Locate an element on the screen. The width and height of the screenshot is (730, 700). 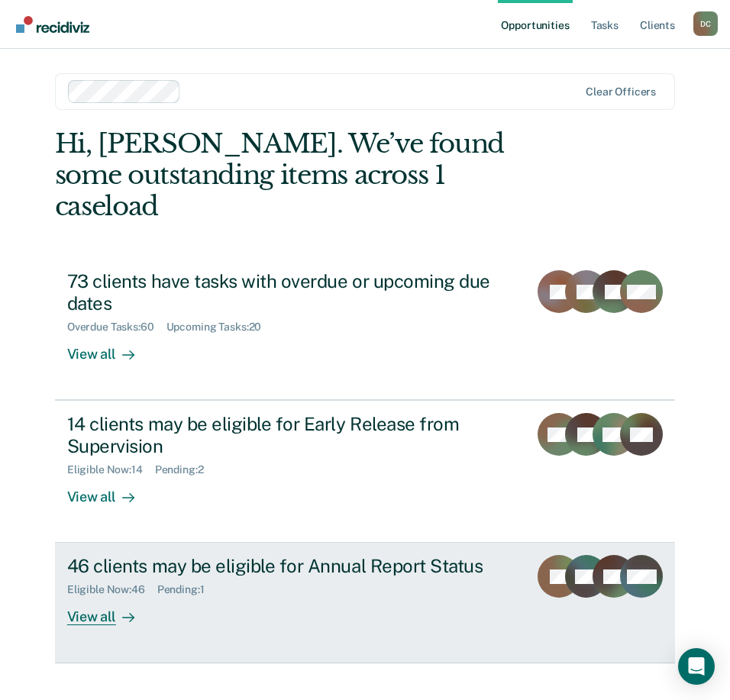
div: D C is located at coordinates (706, 24).